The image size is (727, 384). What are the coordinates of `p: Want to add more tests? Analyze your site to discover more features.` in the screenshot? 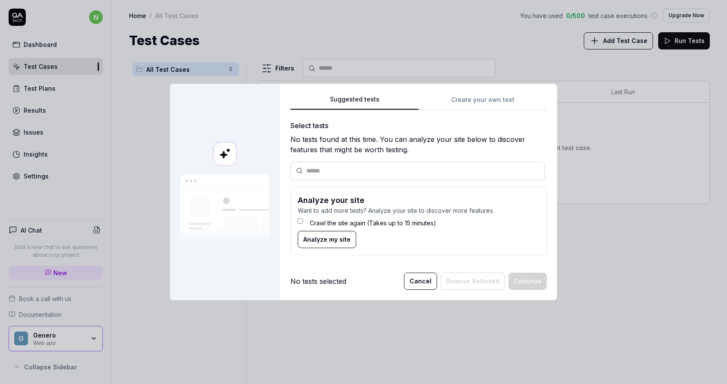 It's located at (419, 210).